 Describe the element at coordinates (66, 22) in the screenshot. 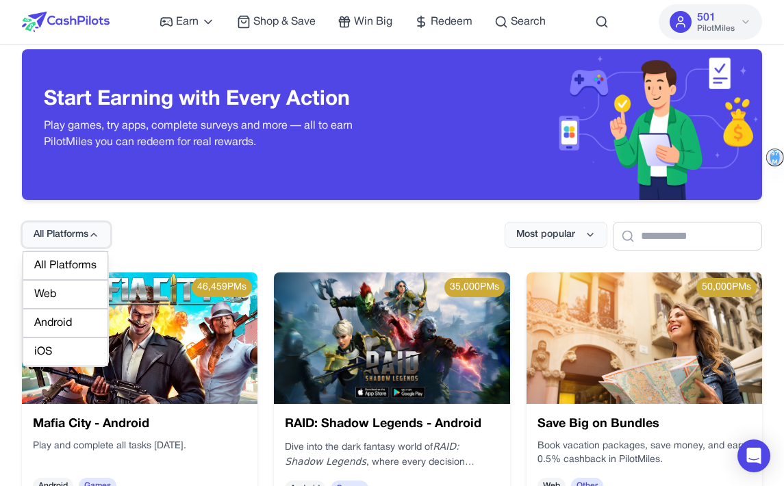

I see `a: CashPilots Logo` at that location.